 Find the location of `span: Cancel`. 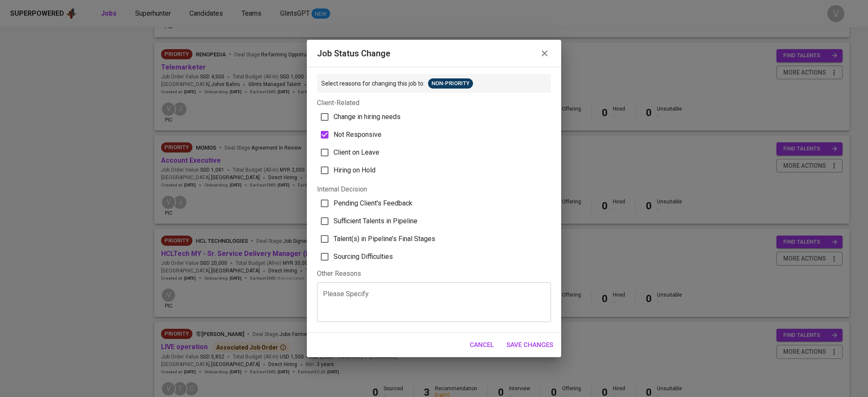

span: Cancel is located at coordinates (482, 345).